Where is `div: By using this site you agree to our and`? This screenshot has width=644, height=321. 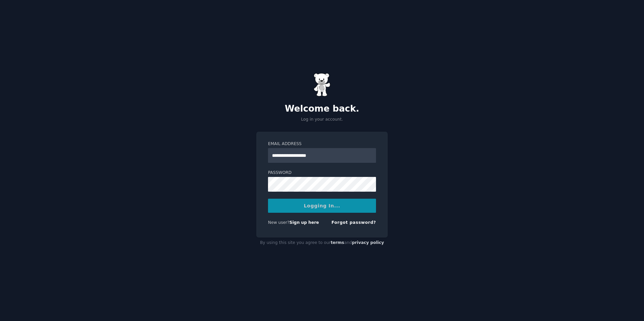 div: By using this site you agree to our and is located at coordinates (322, 243).